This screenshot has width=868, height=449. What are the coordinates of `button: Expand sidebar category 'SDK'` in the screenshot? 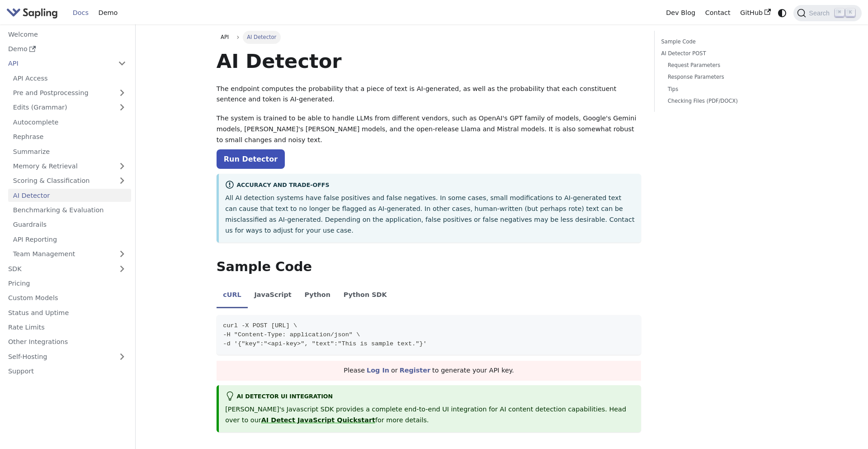 It's located at (122, 268).